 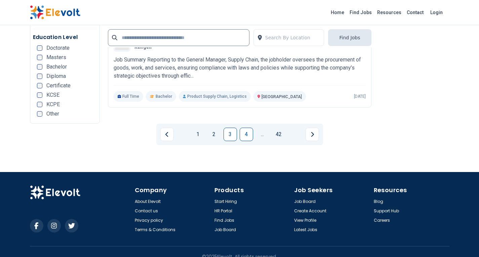 What do you see at coordinates (172, 190) in the screenshot?
I see `h4: Company` at bounding box center [172, 190].